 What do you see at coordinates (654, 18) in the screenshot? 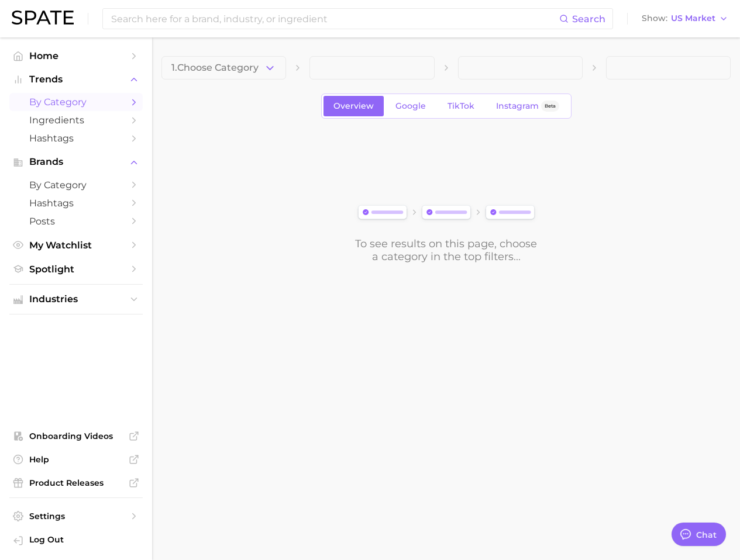
I see `span: Show` at bounding box center [654, 18].